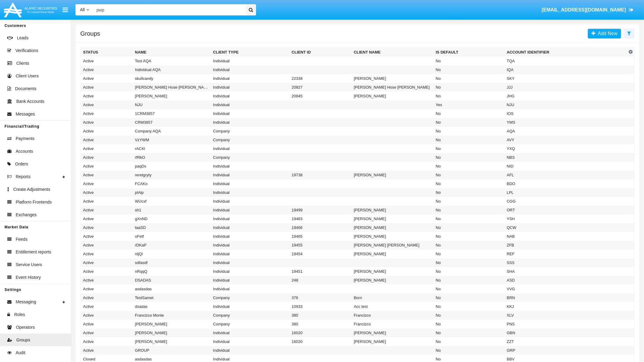 The height and width of the screenshot is (362, 644). What do you see at coordinates (320, 87) in the screenshot?
I see `td: 20827` at bounding box center [320, 87].